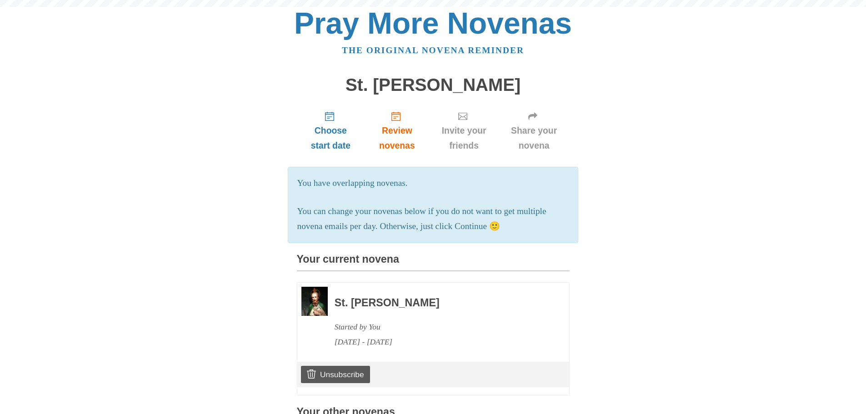  What do you see at coordinates (534, 138) in the screenshot?
I see `span: Share your novena` at bounding box center [534, 138].